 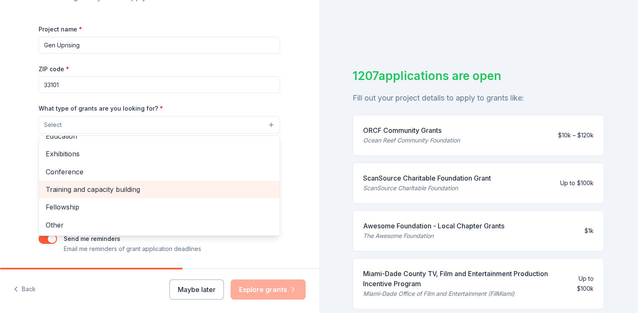 I want to click on span: Conference, so click(x=160, y=172).